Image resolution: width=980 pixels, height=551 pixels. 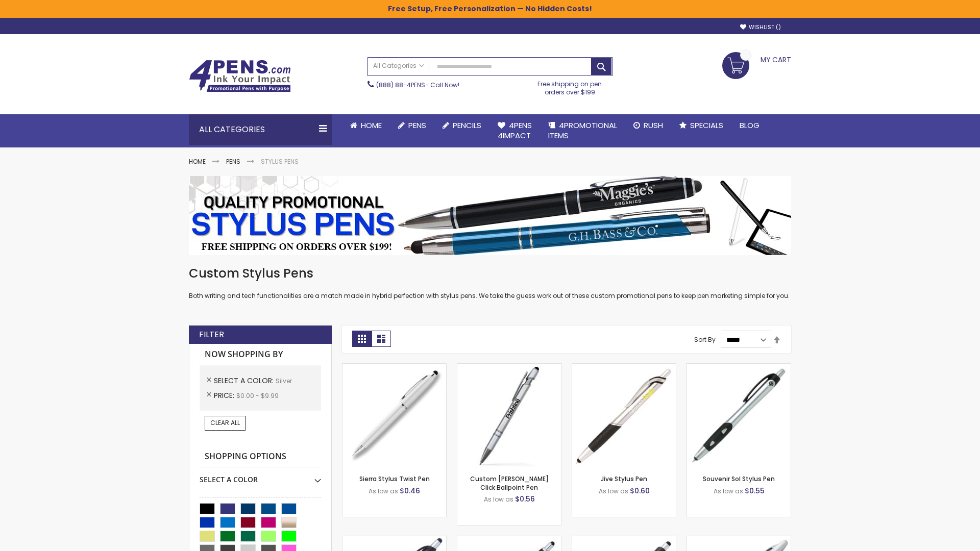 What do you see at coordinates (705, 339) in the screenshot?
I see `label: Sort By` at bounding box center [705, 339].